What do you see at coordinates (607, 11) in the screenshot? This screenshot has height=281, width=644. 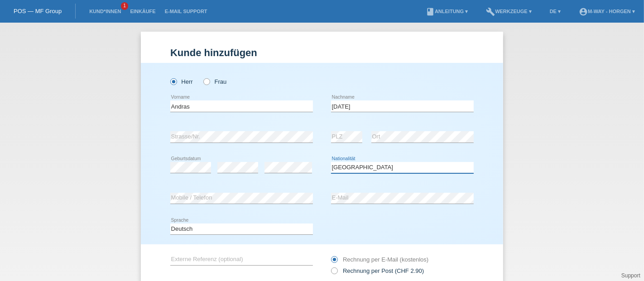 I see `a: account_circlem-way - Horgen ▾` at bounding box center [607, 11].